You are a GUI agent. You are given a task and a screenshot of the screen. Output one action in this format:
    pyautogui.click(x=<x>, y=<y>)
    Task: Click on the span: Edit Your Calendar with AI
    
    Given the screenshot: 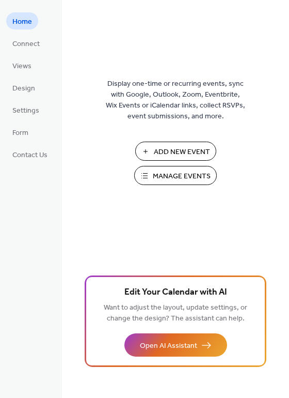 What is the action you would take?
    pyautogui.click(x=176, y=292)
    